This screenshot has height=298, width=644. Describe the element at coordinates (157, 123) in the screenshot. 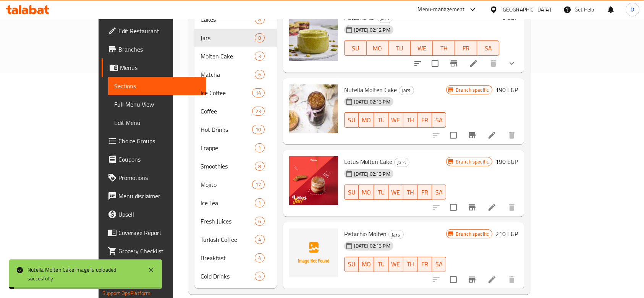

I see `a: Edit Menu` at that location.